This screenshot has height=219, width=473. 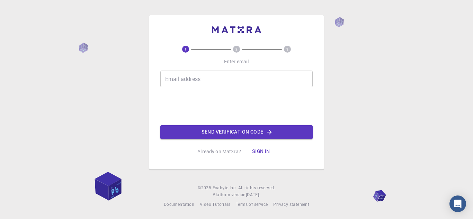 I want to click on a: Exabyte Inc., so click(x=225, y=188).